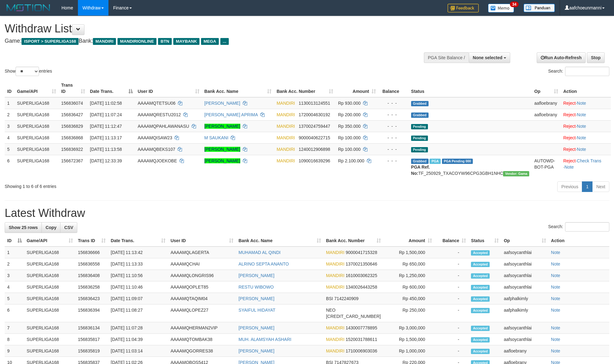 The height and width of the screenshot is (364, 614). I want to click on td: Rp 1,250,000, so click(409, 275).